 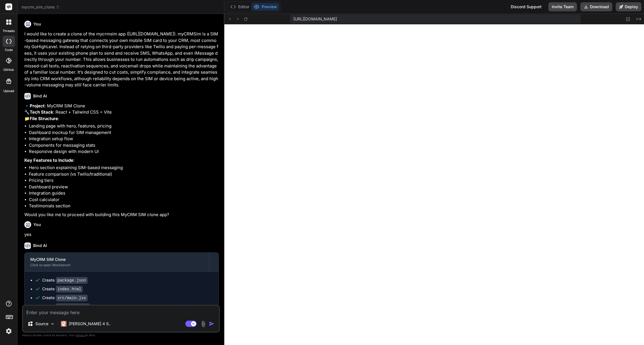 What do you see at coordinates (117, 262) in the screenshot?
I see `button: MyCRM SIM CloneClick to open Workbench` at bounding box center [117, 262].